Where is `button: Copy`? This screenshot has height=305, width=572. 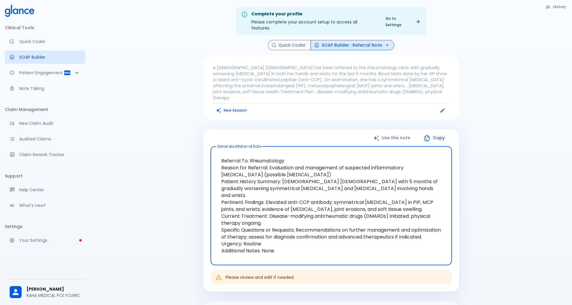 button: Copy is located at coordinates (435, 138).